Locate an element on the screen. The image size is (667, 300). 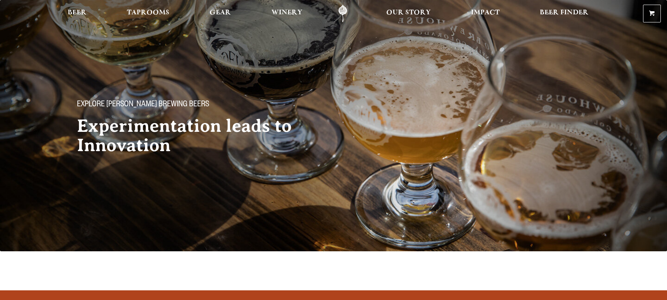
a: Odell Home is located at coordinates (343, 14).